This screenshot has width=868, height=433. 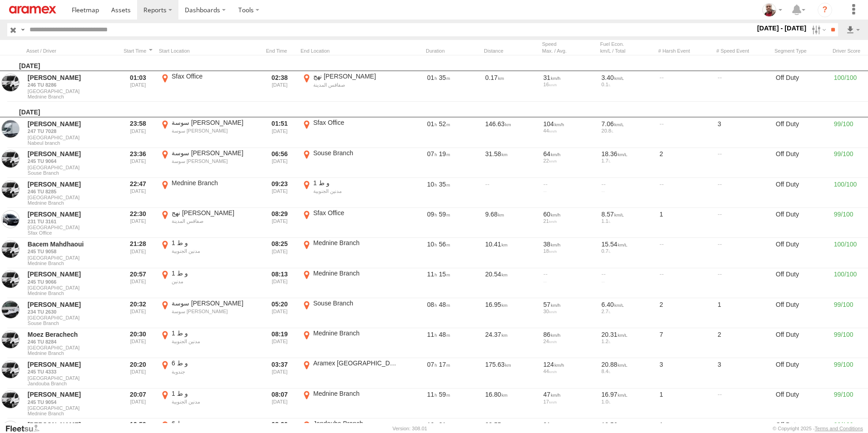 What do you see at coordinates (628, 401) in the screenshot?
I see `div: 1.0` at bounding box center [628, 401].